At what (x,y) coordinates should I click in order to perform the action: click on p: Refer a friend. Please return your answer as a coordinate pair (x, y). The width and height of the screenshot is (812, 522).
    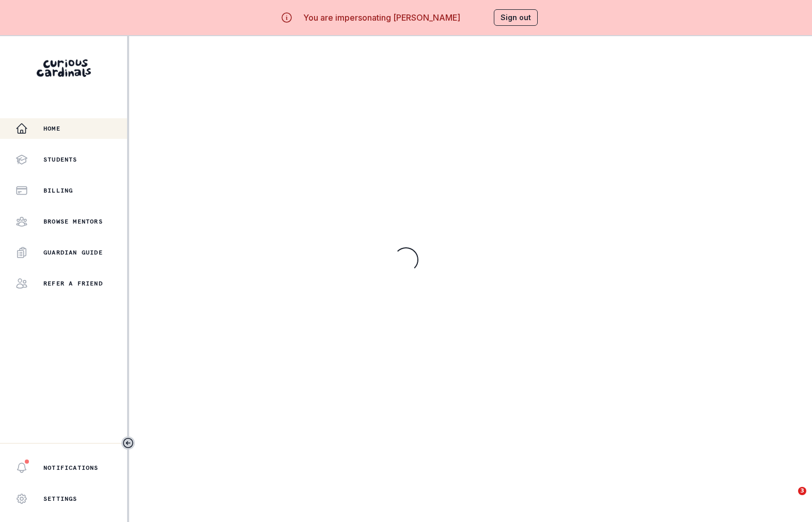
    Looking at the image, I should click on (73, 283).